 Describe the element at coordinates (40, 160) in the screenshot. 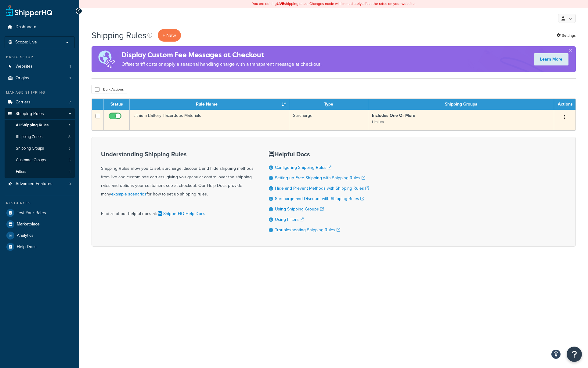

I see `a: Customer Groups 5` at that location.